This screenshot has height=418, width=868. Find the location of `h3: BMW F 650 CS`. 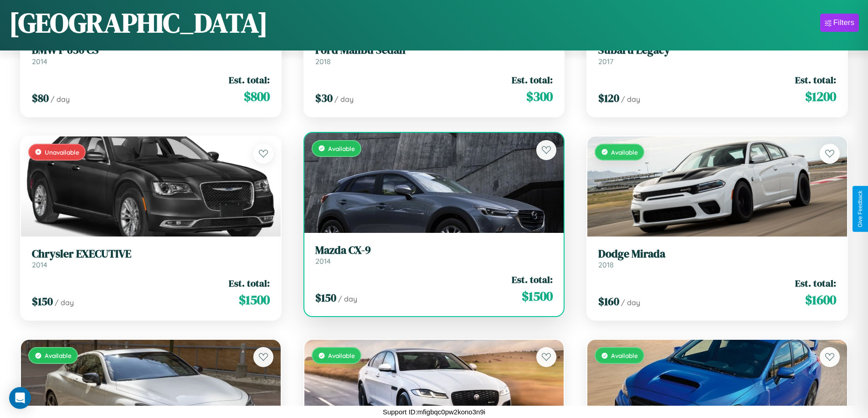

h3: BMW F 650 CS is located at coordinates (151, 50).